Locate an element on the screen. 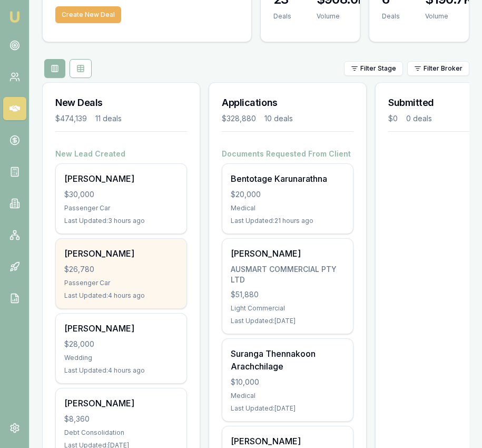 Image resolution: width=482 pixels, height=448 pixels. div: $30,000 is located at coordinates (121, 194).